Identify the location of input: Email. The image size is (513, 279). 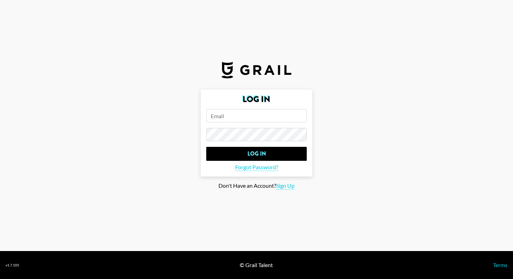
(257, 116).